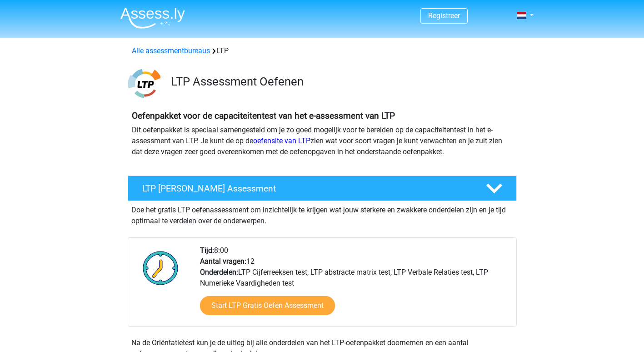  What do you see at coordinates (153, 18) in the screenshot?
I see `img: Assessly` at bounding box center [153, 18].